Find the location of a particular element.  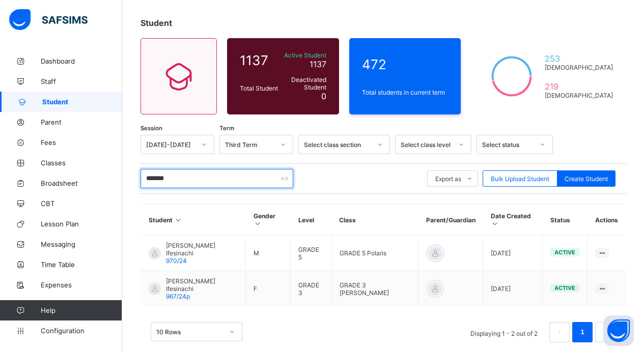

li: Displaying 1 - 2 out of 2 is located at coordinates (504, 332).